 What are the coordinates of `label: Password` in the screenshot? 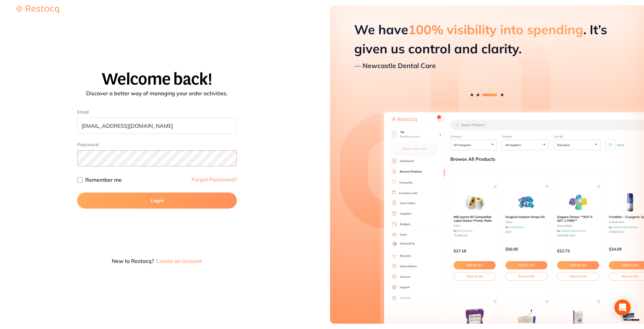 It's located at (88, 145).